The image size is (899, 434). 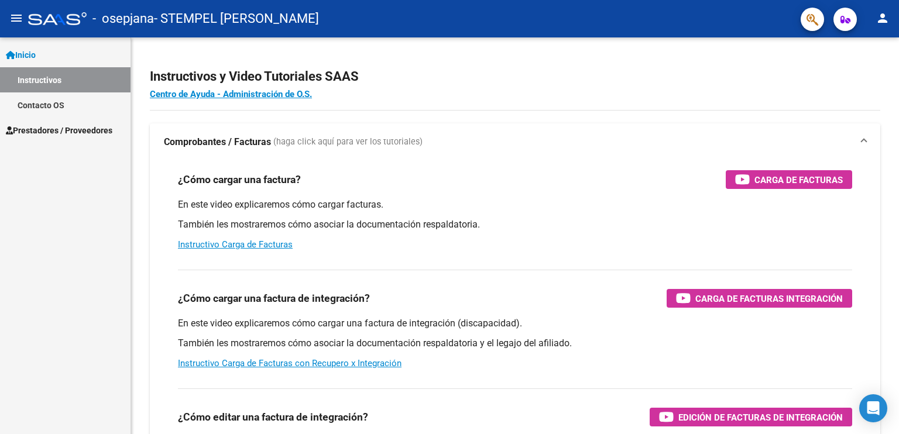 What do you see at coordinates (883, 18) in the screenshot?
I see `mat-icon: person` at bounding box center [883, 18].